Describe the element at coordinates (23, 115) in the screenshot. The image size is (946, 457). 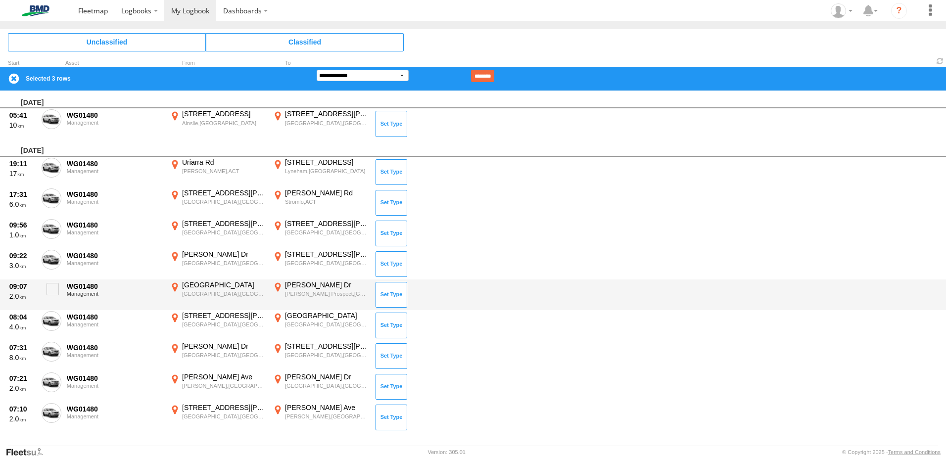
I see `div: 05:41` at that location.